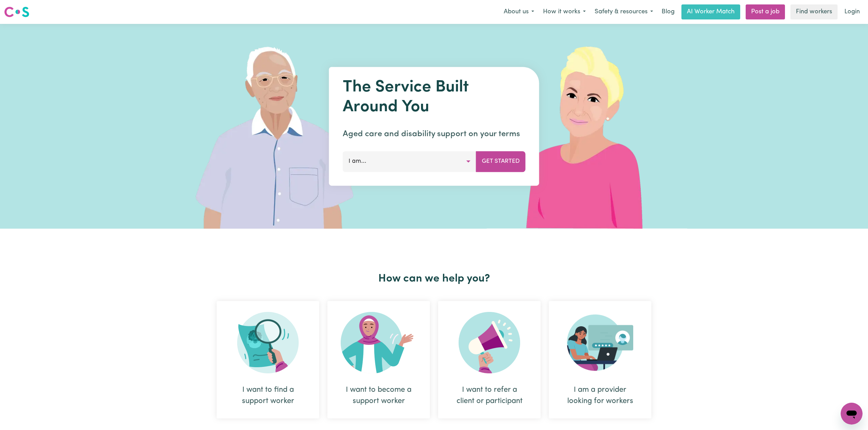 The height and width of the screenshot is (430, 868). What do you see at coordinates (600, 343) in the screenshot?
I see `img: Provider` at bounding box center [600, 343].